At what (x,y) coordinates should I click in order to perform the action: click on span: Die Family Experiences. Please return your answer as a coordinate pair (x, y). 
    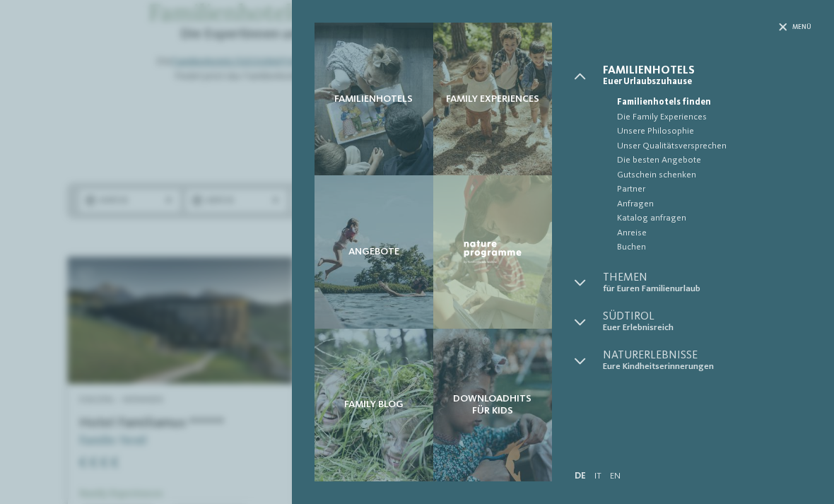
    Looking at the image, I should click on (714, 117).